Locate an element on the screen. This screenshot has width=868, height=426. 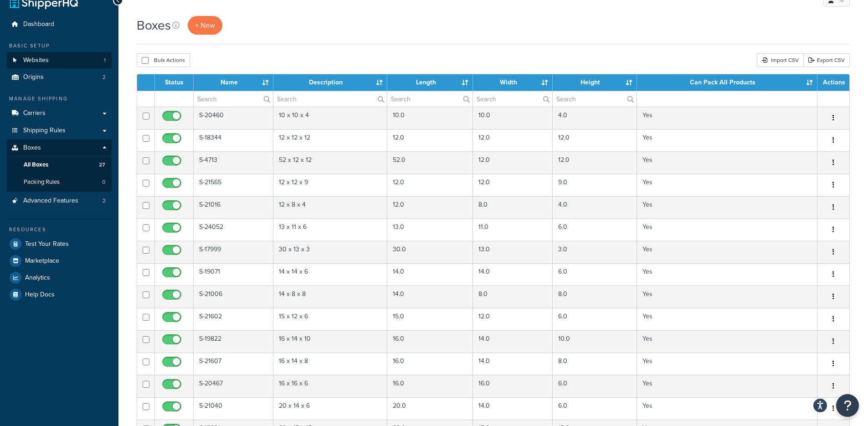
td: S-18344 is located at coordinates (233, 140).